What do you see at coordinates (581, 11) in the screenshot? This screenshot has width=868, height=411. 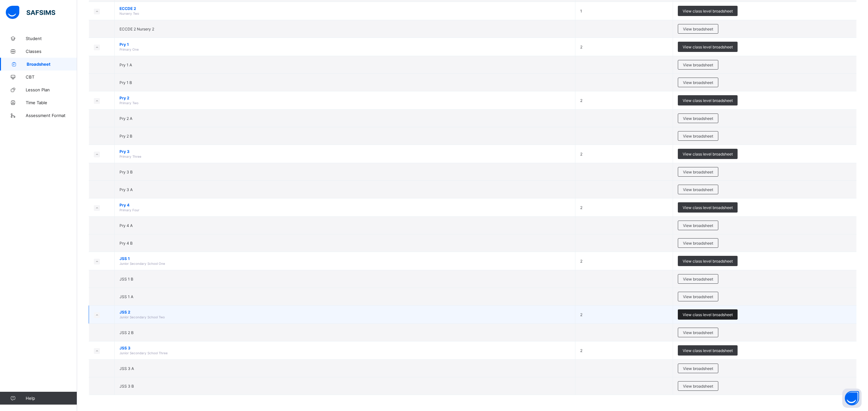 I see `span: 1` at bounding box center [581, 11].